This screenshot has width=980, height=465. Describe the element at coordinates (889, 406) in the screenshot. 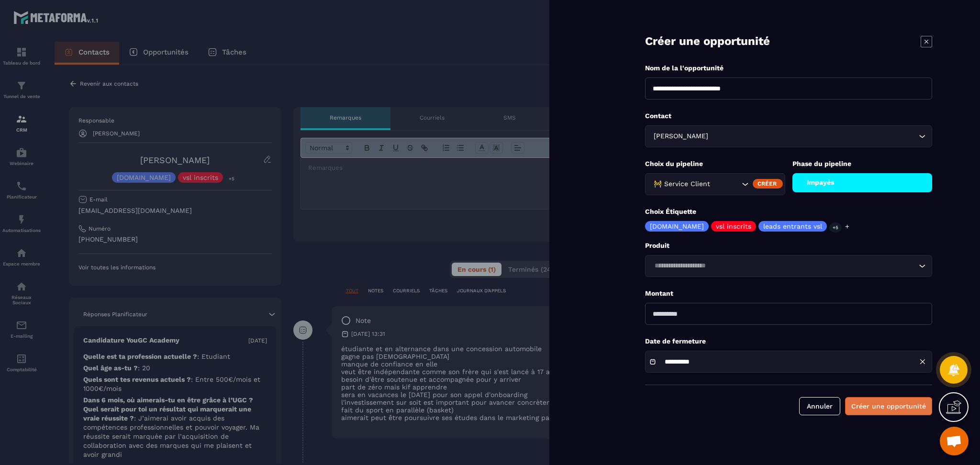

I see `button: Créer une opportunité` at that location.